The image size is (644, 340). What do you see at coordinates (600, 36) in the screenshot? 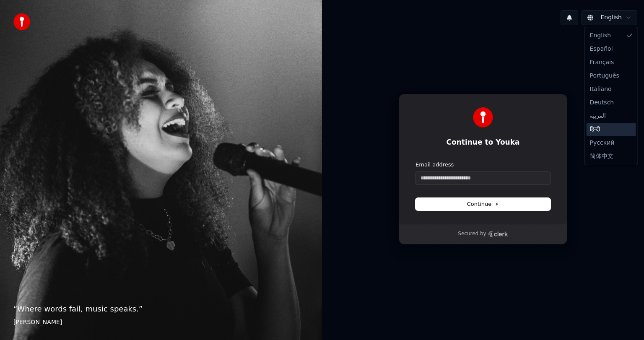
I see `span: English` at bounding box center [600, 36].